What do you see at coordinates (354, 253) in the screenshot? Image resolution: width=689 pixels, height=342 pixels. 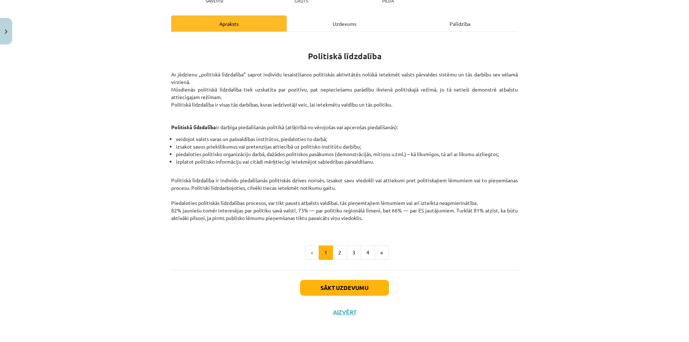 I see `button: 3` at bounding box center [354, 253].